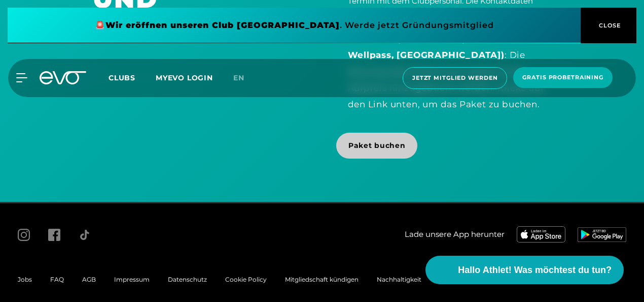 The width and height of the screenshot is (644, 302). I want to click on a: Cookie Policy, so click(246, 279).